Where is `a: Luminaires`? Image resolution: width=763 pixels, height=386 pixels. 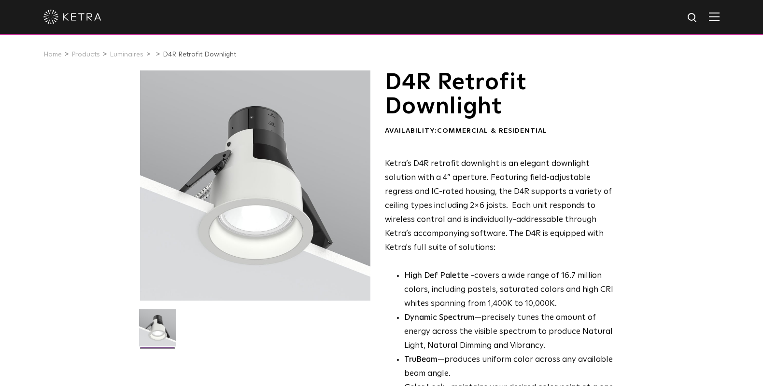 a: Luminaires is located at coordinates (127, 55).